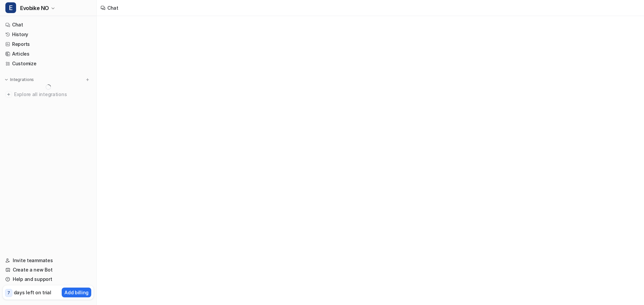  What do you see at coordinates (113, 8) in the screenshot?
I see `div: Chat` at bounding box center [113, 8].